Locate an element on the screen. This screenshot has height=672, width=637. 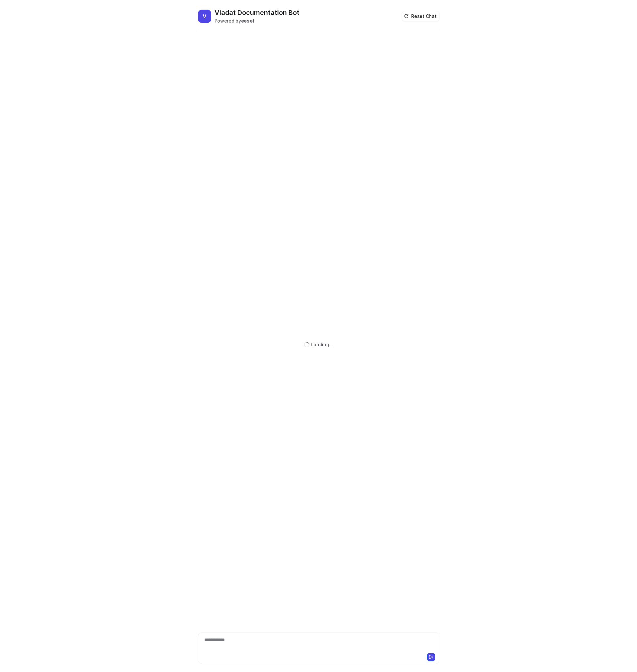
button: Reset Chat is located at coordinates (420, 16).